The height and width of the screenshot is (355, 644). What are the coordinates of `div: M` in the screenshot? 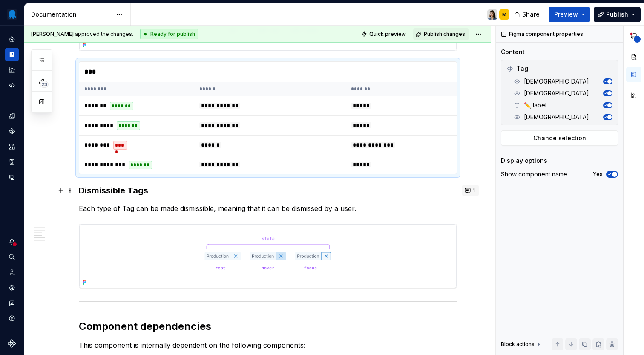 It's located at (504, 15).